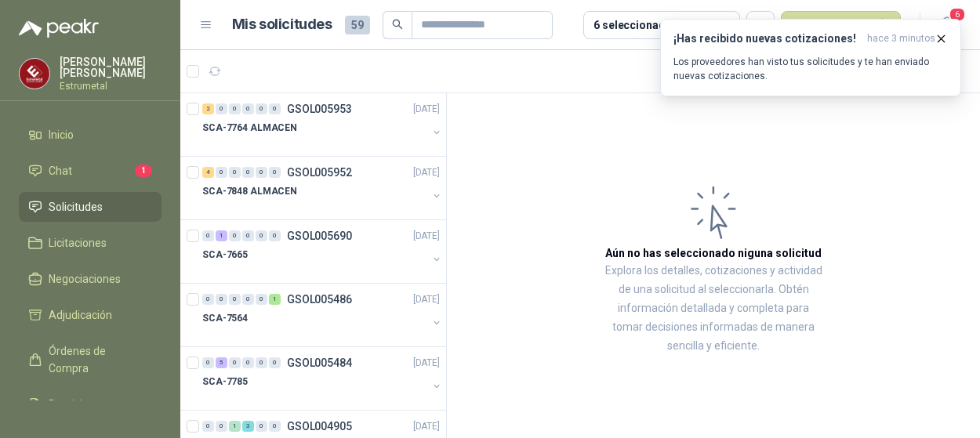 This screenshot has width=980, height=438. What do you see at coordinates (319, 109) in the screenshot?
I see `p: GSOL005953` at bounding box center [319, 109].